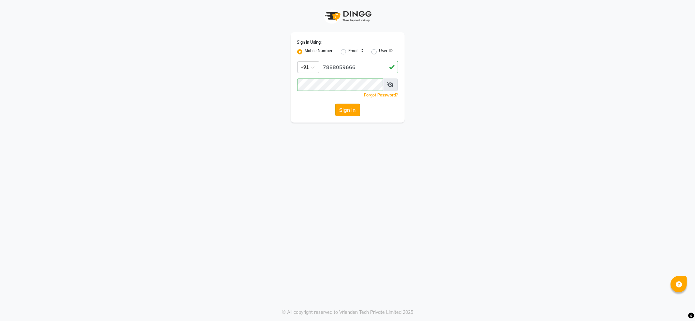 The width and height of the screenshot is (695, 321). Describe the element at coordinates (347, 110) in the screenshot. I see `button: Sign In` at that location.